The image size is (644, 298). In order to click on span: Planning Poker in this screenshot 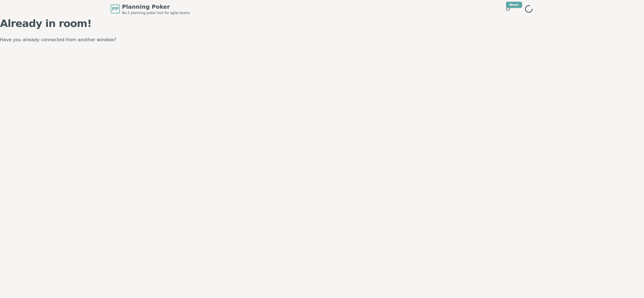, I will do `click(156, 7)`.